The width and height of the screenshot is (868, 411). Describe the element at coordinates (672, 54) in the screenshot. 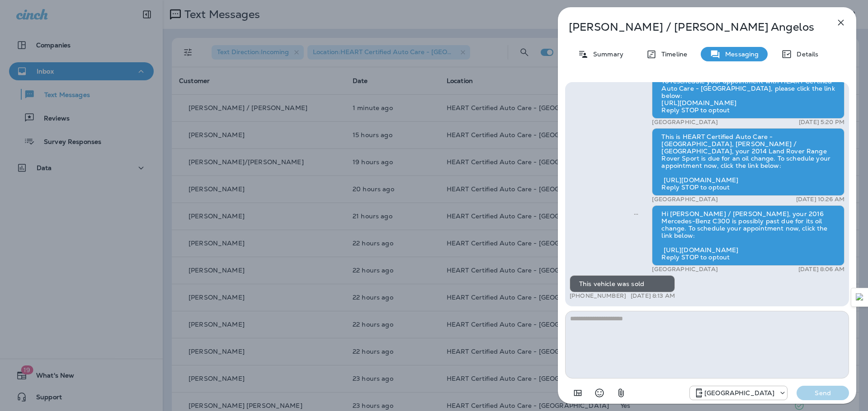

I see `p: Timeline` at that location.